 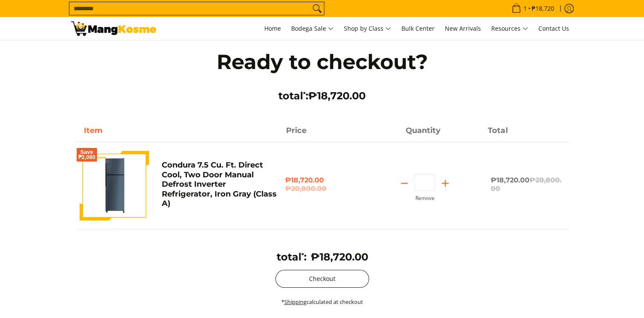 I want to click on img: condura-direct-cool-7.5-cubic-feet-2-door-manual-defrost-inverter-ref-iron-gray-full-view-mang-kosme, so click(x=114, y=186).